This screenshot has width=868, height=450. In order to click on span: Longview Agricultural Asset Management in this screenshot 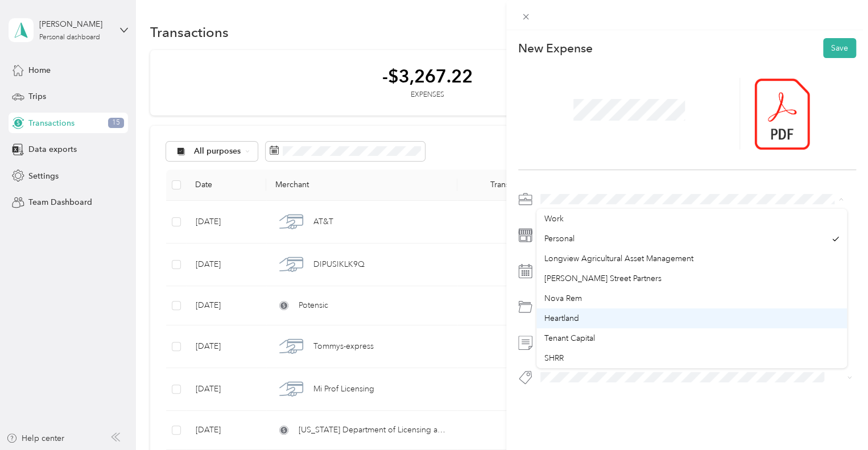, I will do `click(619, 258)`.